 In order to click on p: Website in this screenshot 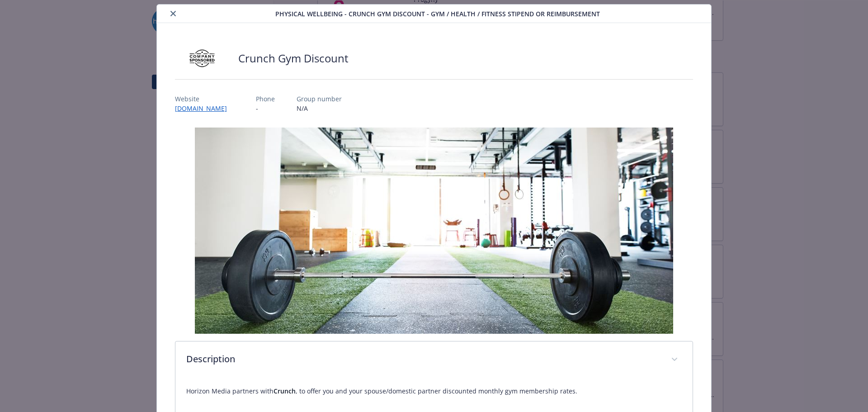, I will do `click(204, 98)`.